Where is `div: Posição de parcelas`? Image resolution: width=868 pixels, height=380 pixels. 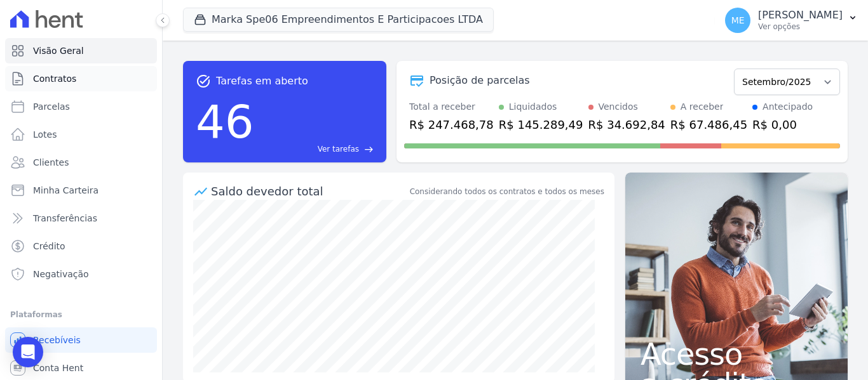
div: Posição de parcelas is located at coordinates (479, 81).